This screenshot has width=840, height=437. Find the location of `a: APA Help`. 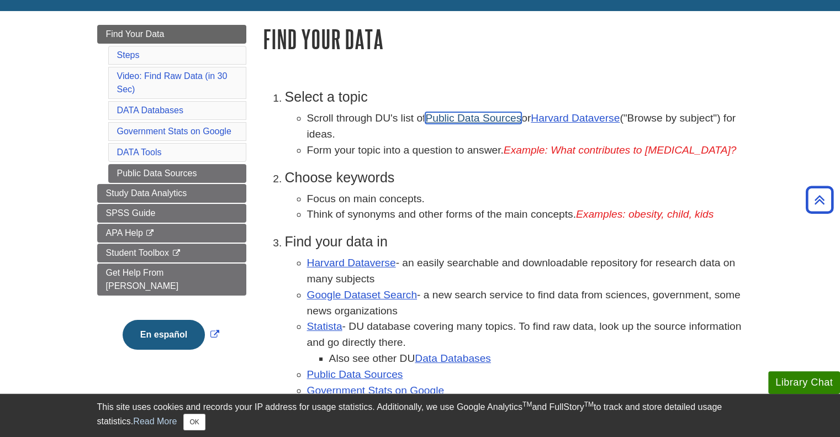

a: APA Help is located at coordinates (172, 233).